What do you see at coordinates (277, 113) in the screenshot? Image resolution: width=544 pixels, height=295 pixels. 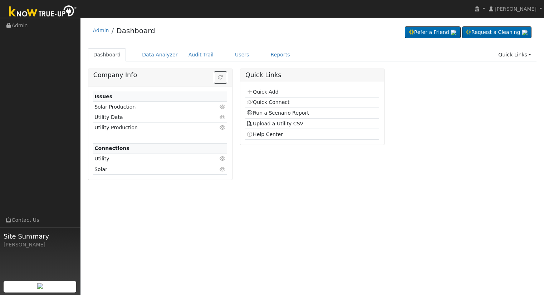 I see `a: Run a Scenario Report` at bounding box center [277, 113].